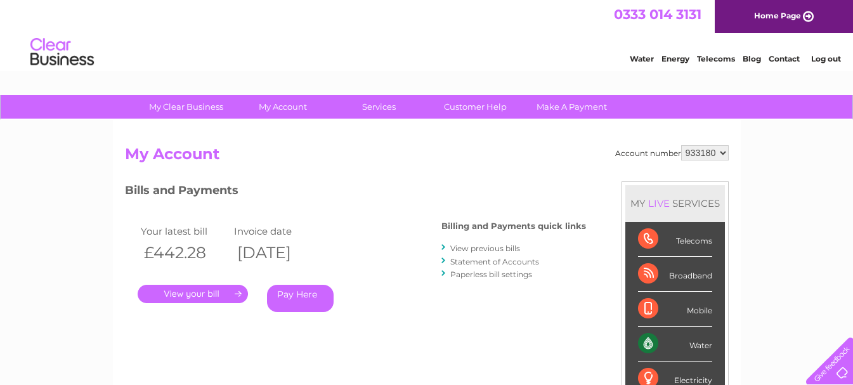 The width and height of the screenshot is (853, 385). I want to click on a: Log out, so click(826, 58).